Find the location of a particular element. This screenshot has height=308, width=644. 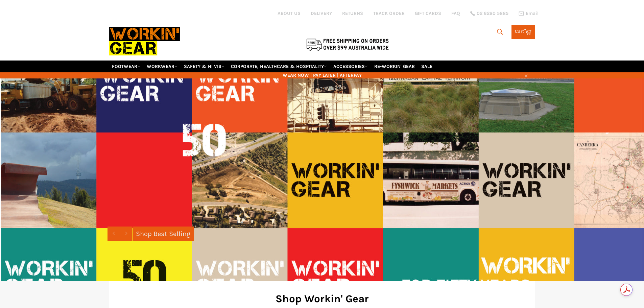

span: 02 6280 5885 is located at coordinates (492, 14).